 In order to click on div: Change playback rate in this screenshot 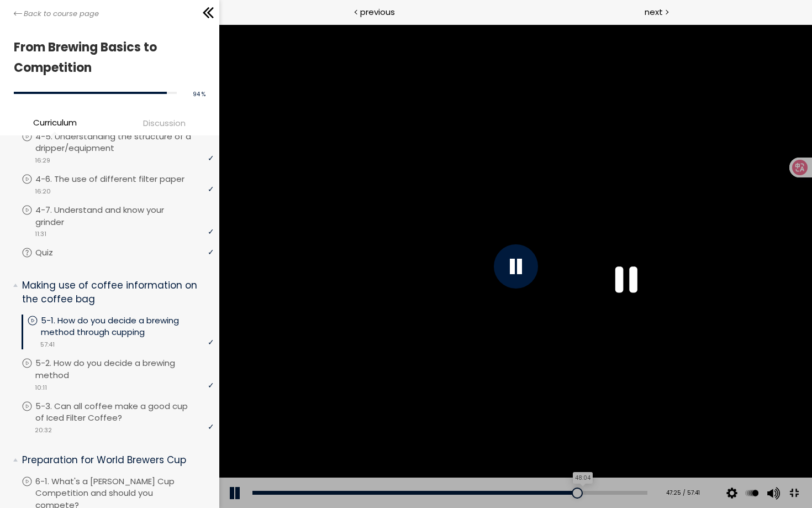, I will do `click(532, 468)`.